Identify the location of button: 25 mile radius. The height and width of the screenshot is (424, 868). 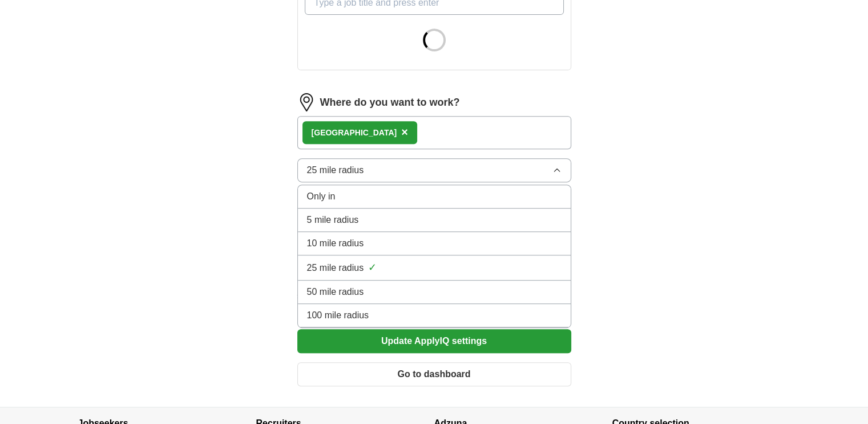
(434, 170).